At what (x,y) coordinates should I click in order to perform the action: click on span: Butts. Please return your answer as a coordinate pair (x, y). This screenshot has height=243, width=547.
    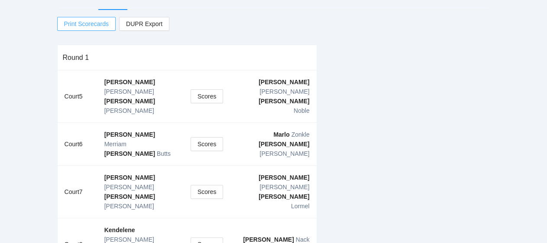
    Looking at the image, I should click on (164, 153).